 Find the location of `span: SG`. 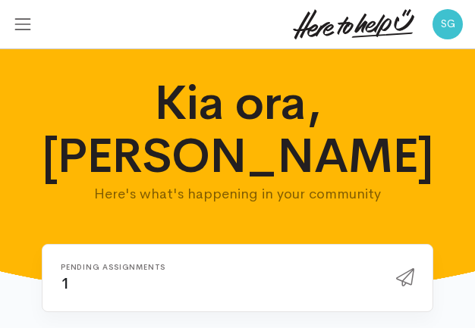

span: SG is located at coordinates (448, 24).